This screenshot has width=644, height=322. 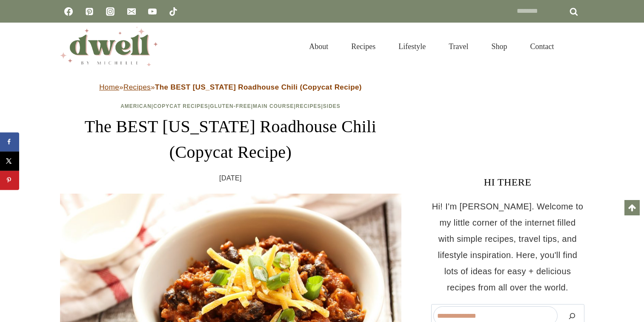 I want to click on a: Email, so click(x=132, y=11).